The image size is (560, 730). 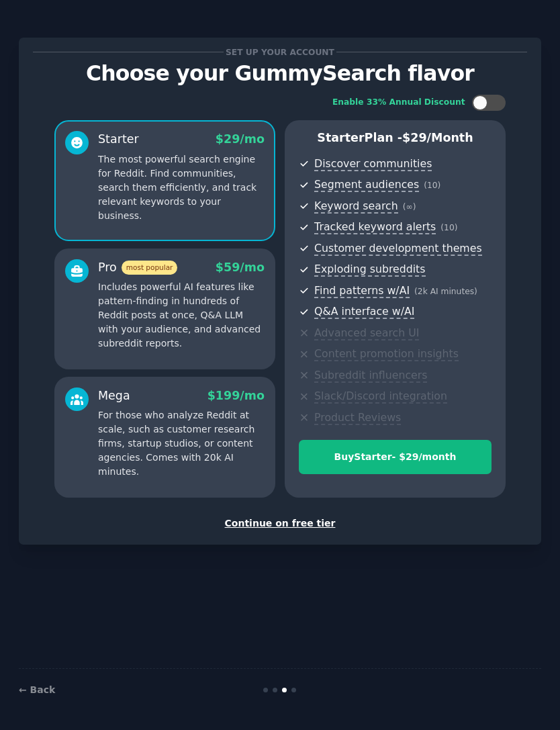 I want to click on span: $ 29 /month, so click(x=438, y=138).